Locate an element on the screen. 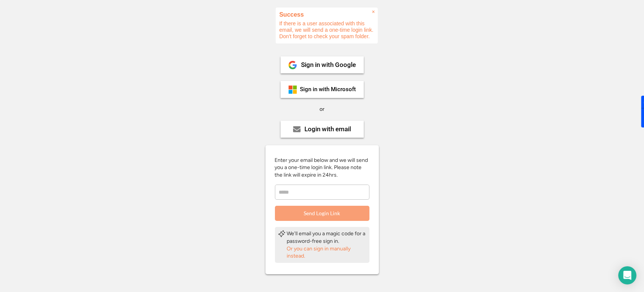  div: Enter your email below and we will send you a one-time login link. Please note the link will expi... is located at coordinates (322, 168).